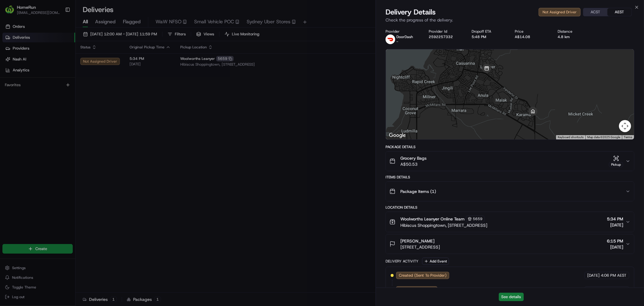 The height and width of the screenshot is (306, 644). I want to click on button: Keyboard shortcuts, so click(571, 137).